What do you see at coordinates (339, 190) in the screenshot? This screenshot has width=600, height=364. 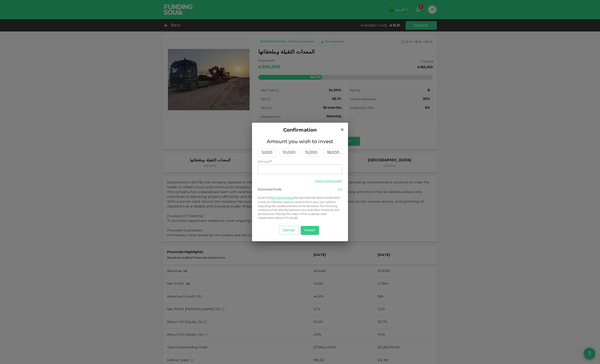 I see `span: ʢ` at bounding box center [339, 190].